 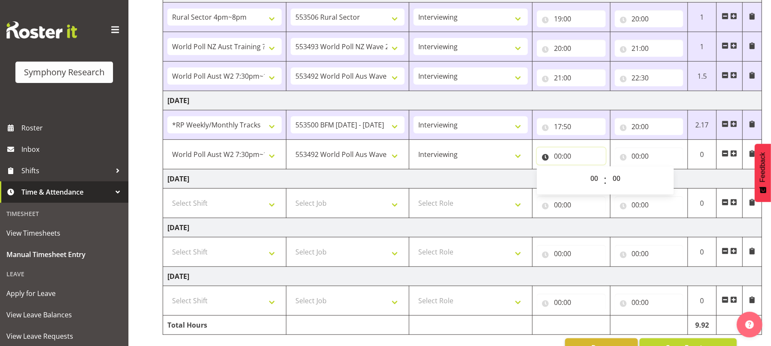 I want to click on div: Timesheet, so click(x=64, y=214).